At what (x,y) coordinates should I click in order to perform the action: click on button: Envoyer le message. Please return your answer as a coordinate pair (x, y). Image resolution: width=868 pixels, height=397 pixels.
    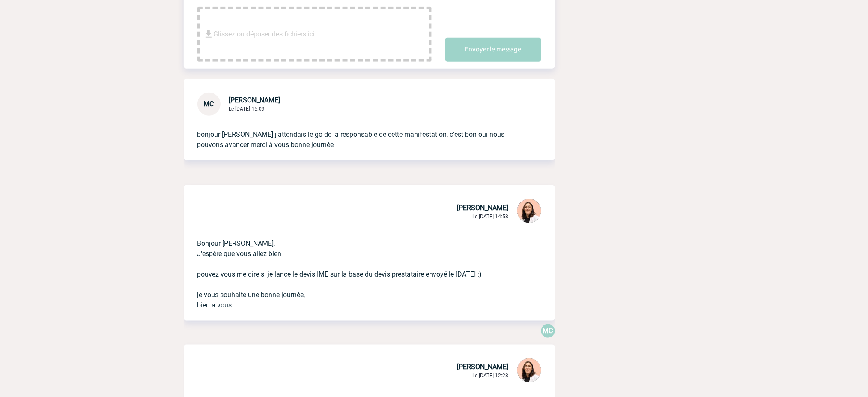
    Looking at the image, I should click on (493, 50).